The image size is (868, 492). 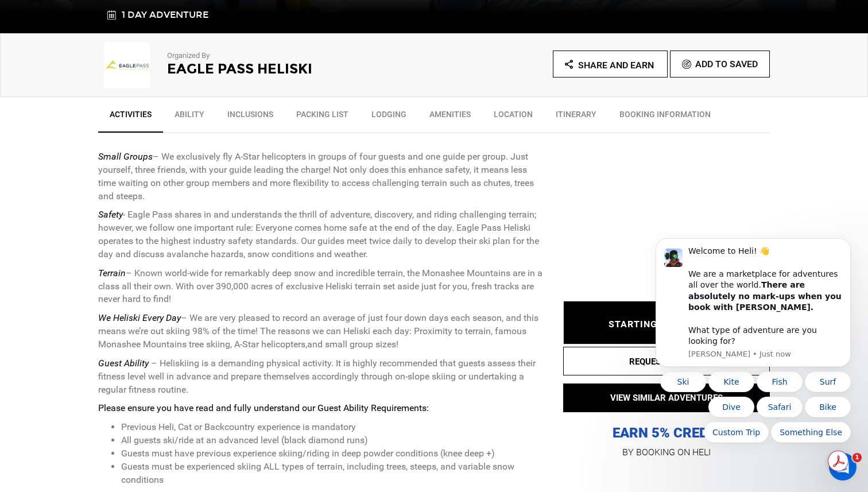 What do you see at coordinates (389, 117) in the screenshot?
I see `a: Lodging` at bounding box center [389, 117].